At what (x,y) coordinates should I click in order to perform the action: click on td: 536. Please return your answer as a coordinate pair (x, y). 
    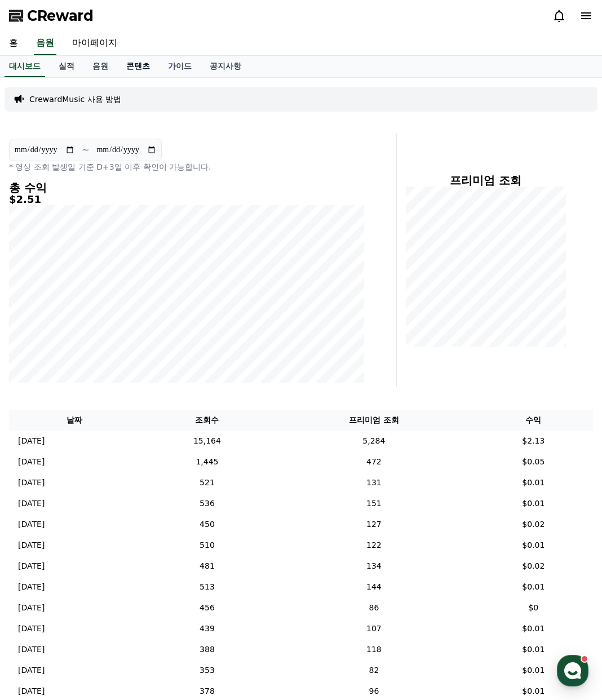
    Looking at the image, I should click on (207, 504).